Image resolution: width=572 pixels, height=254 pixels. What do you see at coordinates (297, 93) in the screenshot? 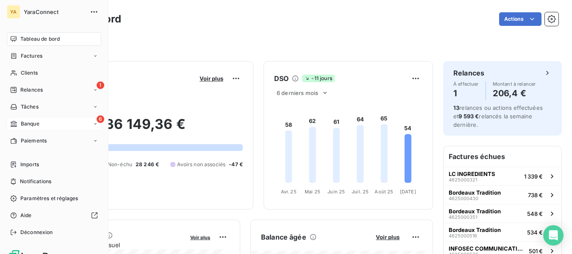
I see `span: 6 derniers mois` at bounding box center [297, 93].